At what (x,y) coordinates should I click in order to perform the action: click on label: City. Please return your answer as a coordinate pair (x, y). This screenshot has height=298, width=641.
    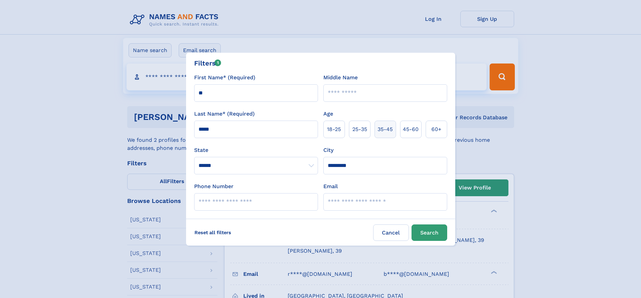
    Looking at the image, I should click on (328, 150).